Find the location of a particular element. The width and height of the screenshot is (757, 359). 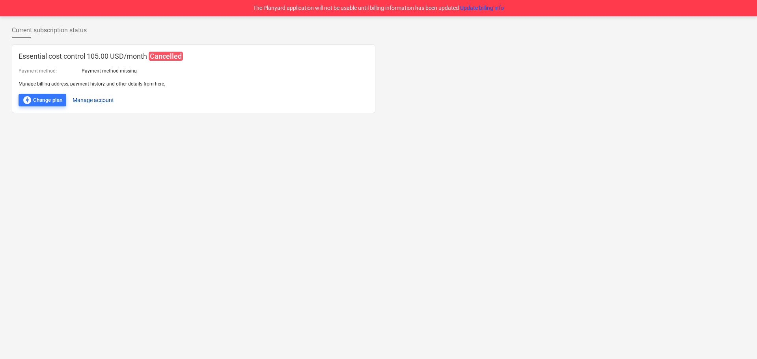

span: Cancelled is located at coordinates (166, 56).